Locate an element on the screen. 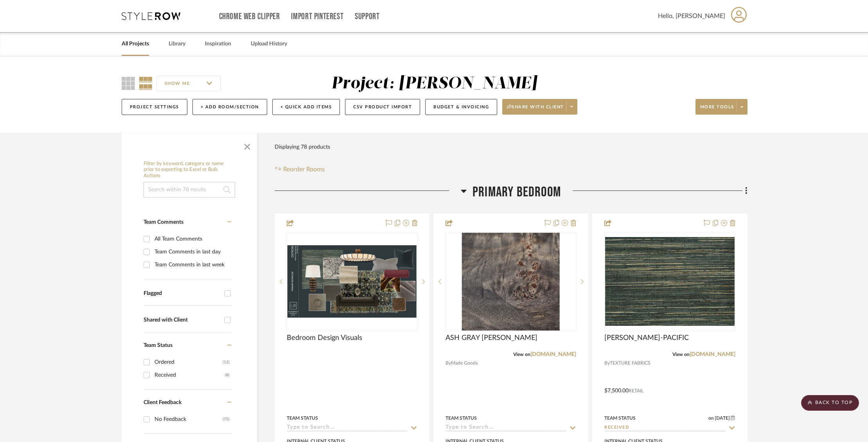 The height and width of the screenshot is (442, 868). button: Project Settings is located at coordinates (155, 107).